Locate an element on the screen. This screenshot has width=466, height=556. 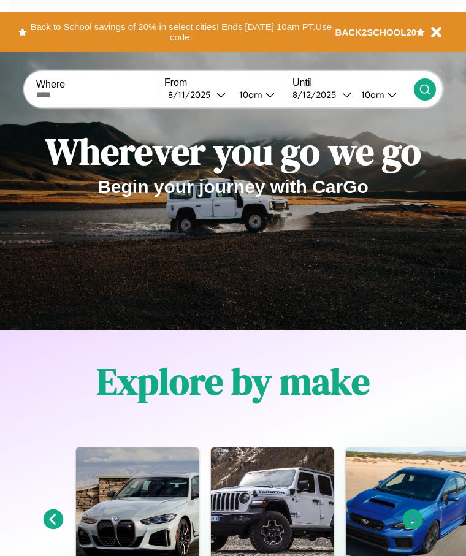
label: From is located at coordinates (225, 83).